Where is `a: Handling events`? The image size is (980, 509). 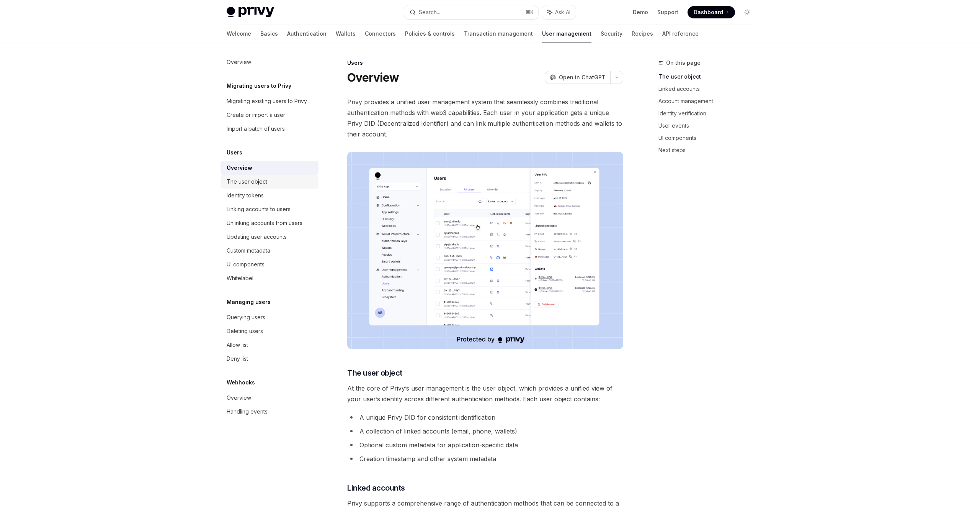 a: Handling events is located at coordinates (270, 412).